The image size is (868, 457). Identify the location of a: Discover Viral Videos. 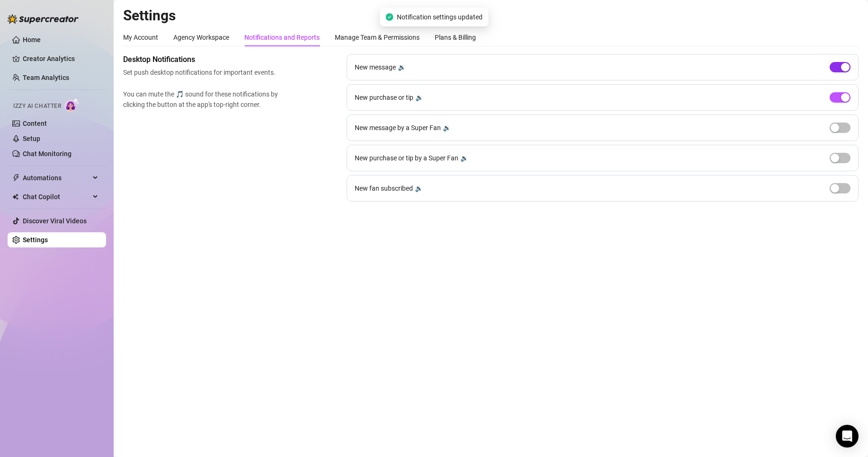
(54, 221).